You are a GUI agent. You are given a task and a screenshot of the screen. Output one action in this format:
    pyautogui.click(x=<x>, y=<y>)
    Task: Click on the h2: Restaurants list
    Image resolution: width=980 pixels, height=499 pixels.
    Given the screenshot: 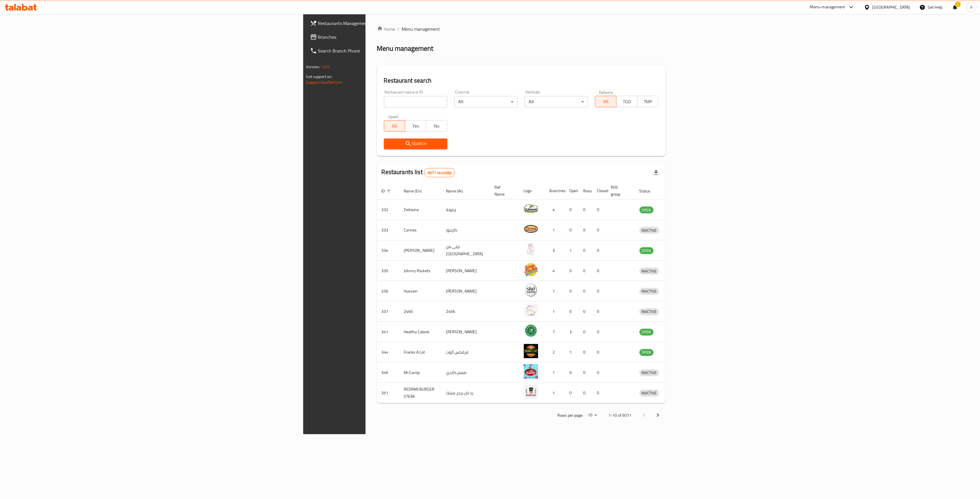 What is the action you would take?
    pyautogui.click(x=419, y=172)
    